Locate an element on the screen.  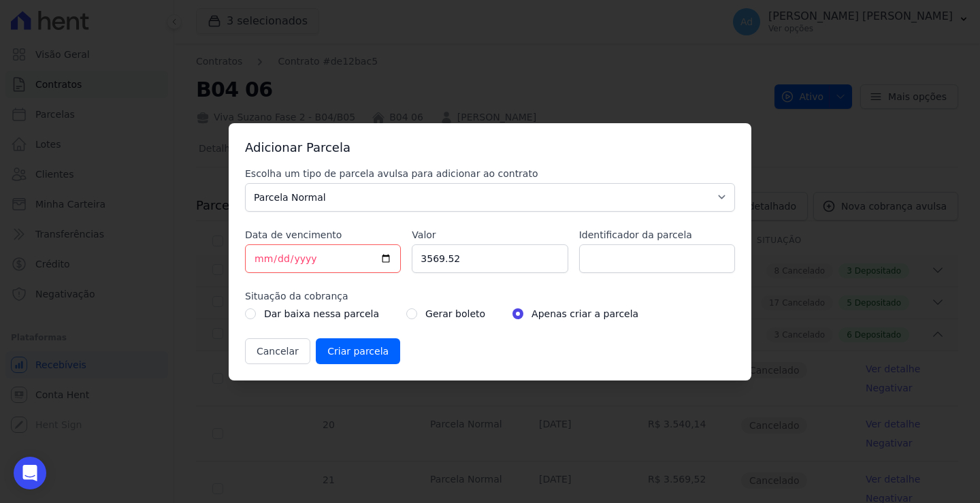
div: Open Intercom Messenger is located at coordinates (30, 473).